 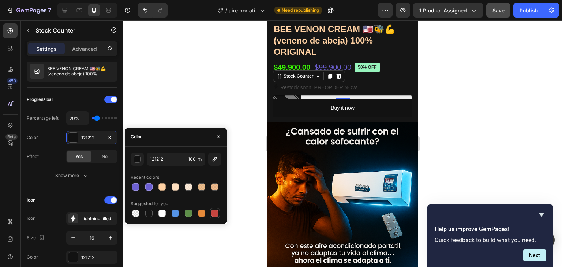 I want to click on span: Save, so click(x=498, y=10).